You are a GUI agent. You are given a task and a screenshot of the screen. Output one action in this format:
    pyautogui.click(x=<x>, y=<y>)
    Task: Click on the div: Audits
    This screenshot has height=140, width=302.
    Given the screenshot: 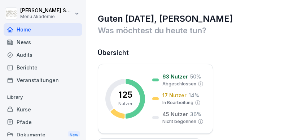 What is the action you would take?
    pyautogui.click(x=43, y=54)
    